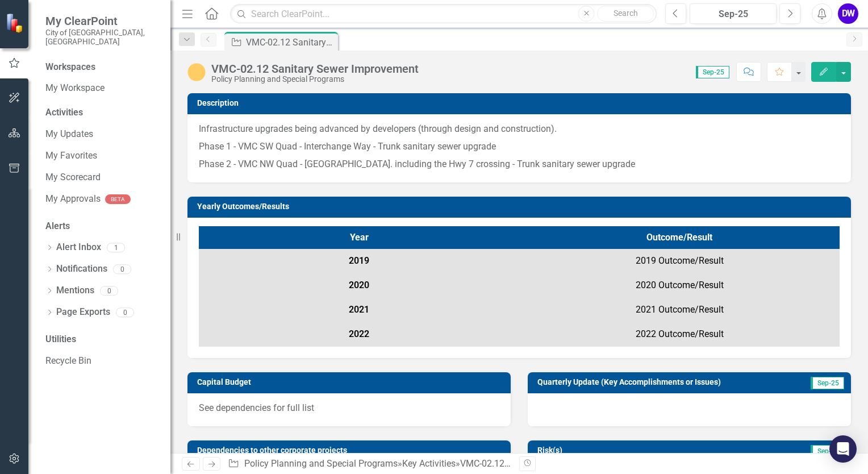 The width and height of the screenshot is (868, 474). I want to click on a: Notifications, so click(82, 269).